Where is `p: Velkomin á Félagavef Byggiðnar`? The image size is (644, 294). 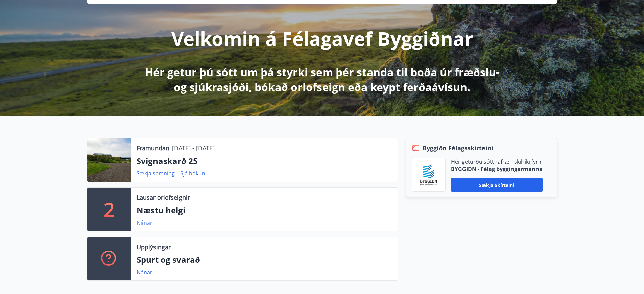 p: Velkomin á Félagavef Byggiðnar is located at coordinates (322, 38).